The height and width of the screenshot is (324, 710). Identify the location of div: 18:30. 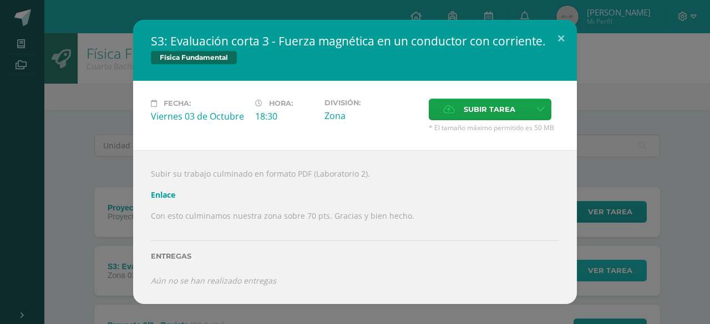
(285, 116).